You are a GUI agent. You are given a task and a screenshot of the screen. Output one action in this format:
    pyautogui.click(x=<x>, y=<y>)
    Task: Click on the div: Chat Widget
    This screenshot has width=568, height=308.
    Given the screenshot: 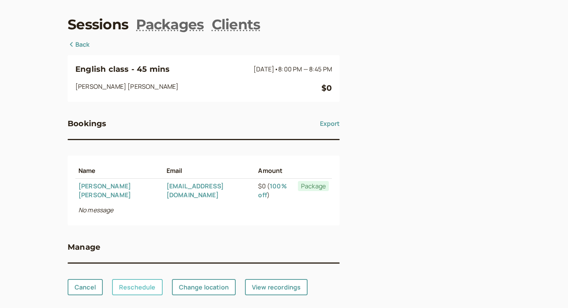 What is the action you would take?
    pyautogui.click(x=548, y=290)
    